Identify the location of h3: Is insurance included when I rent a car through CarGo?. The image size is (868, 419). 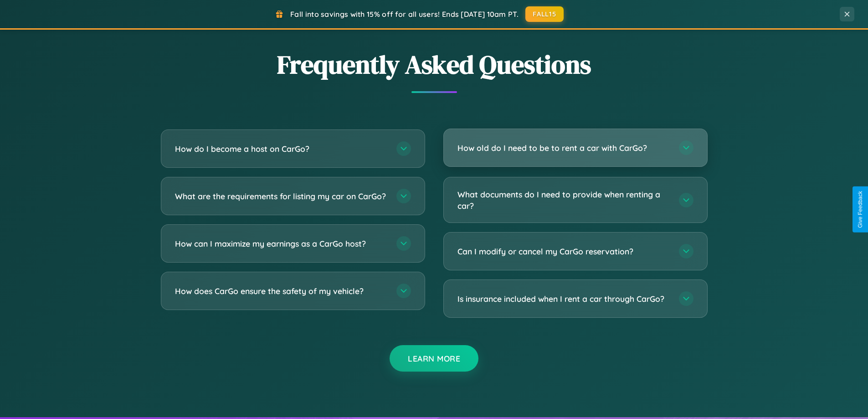
(564, 299).